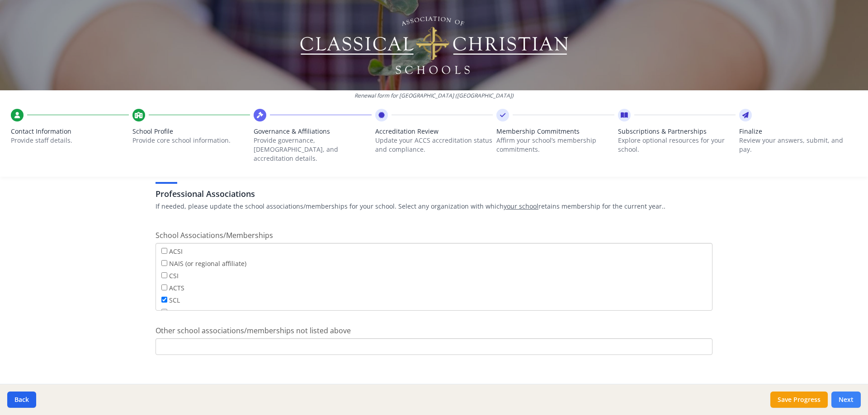 The height and width of the screenshot is (415, 868). I want to click on span: Membership Commitments, so click(555, 132).